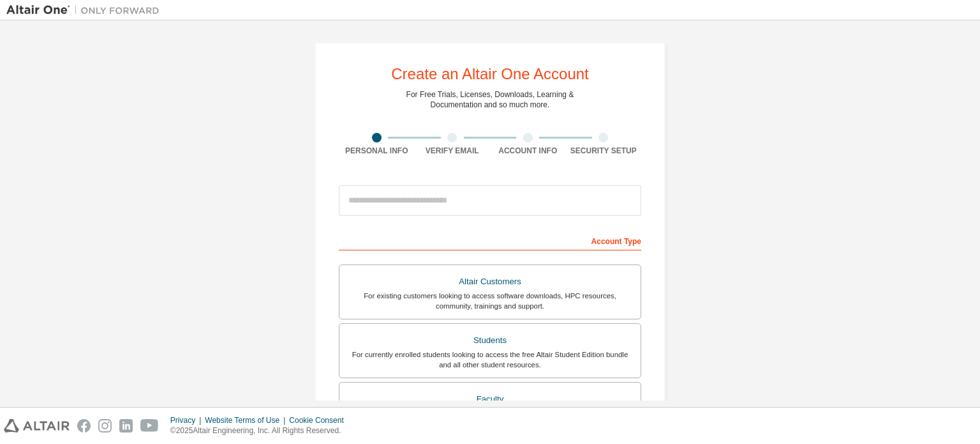 Image resolution: width=980 pixels, height=444 pixels. Describe the element at coordinates (247, 421) in the screenshot. I see `div: Website Terms of Use` at that location.